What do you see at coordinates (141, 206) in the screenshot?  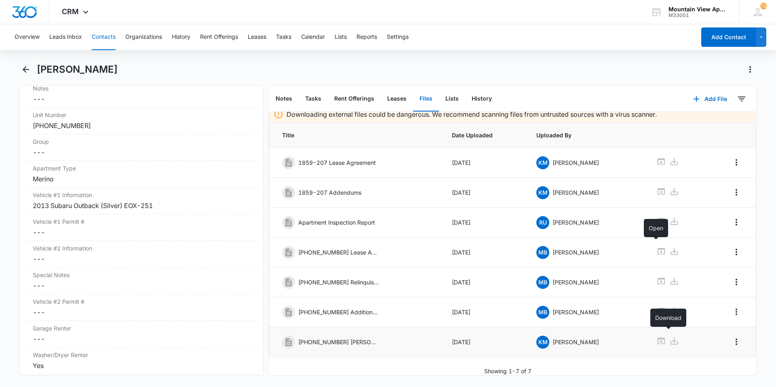 I see `div: 2013 Subaru Outback (Silver) EOX-251` at bounding box center [141, 206].